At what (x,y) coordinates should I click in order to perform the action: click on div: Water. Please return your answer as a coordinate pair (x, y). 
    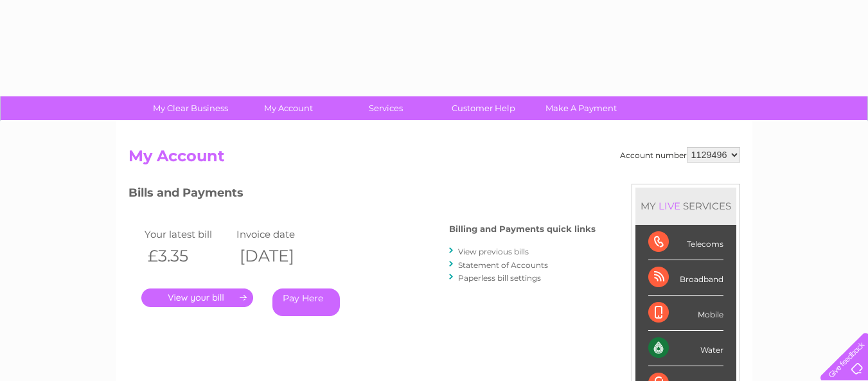
    Looking at the image, I should click on (686, 348).